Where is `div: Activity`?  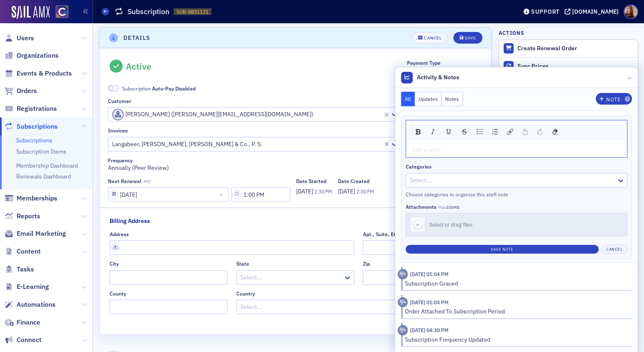
div: Activity is located at coordinates (402, 330).